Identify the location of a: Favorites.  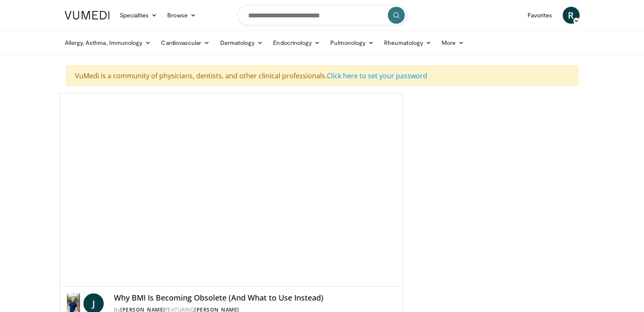
(540, 15).